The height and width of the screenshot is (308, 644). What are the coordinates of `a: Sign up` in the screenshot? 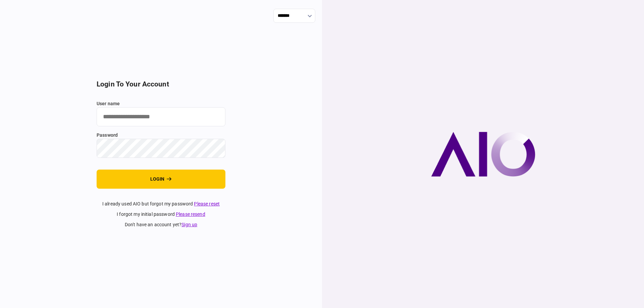 It's located at (189, 224).